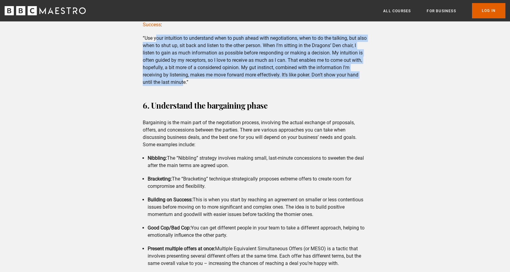 The image size is (510, 272). What do you see at coordinates (441, 11) in the screenshot?
I see `a: For business` at bounding box center [441, 11].